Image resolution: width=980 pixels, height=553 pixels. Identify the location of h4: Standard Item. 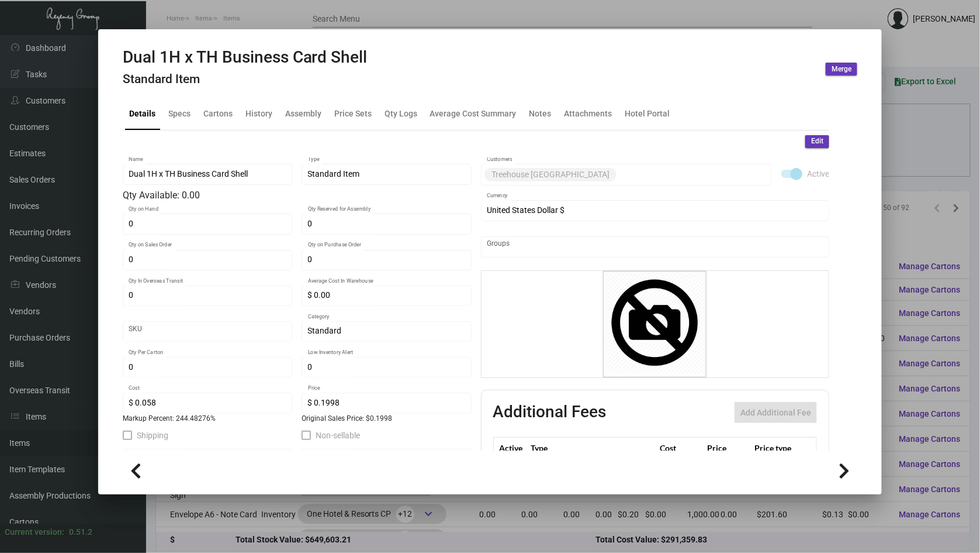
(245, 79).